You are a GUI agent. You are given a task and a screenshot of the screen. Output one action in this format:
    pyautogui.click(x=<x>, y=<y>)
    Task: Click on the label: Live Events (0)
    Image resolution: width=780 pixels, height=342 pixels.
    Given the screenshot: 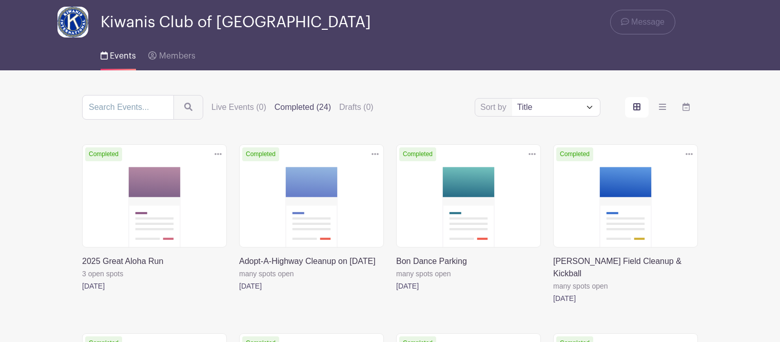 What is the action you would take?
    pyautogui.click(x=239, y=107)
    